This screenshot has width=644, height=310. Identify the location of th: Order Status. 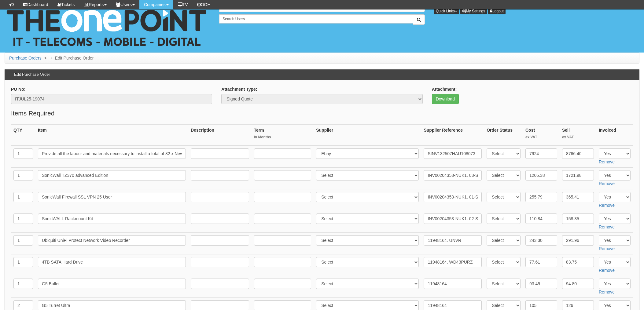
(504, 135).